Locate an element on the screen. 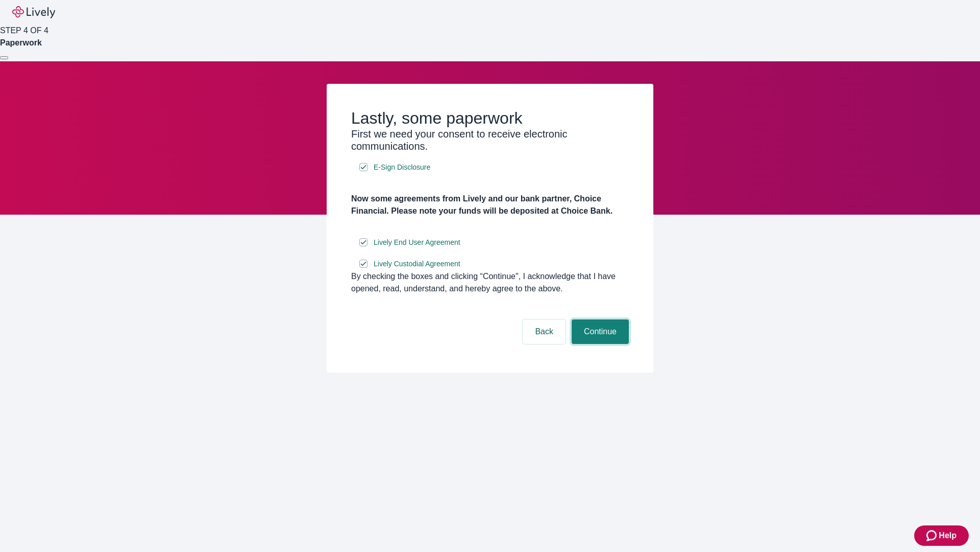  svg: Zendesk support icon is located at coordinates (932, 535).